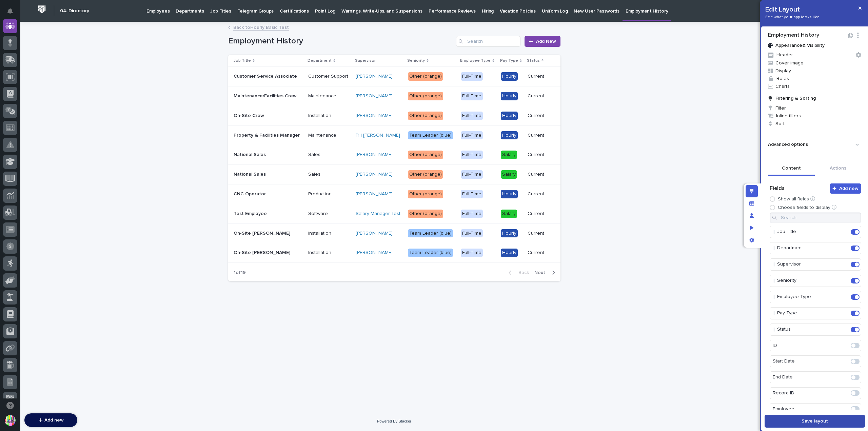  What do you see at coordinates (808, 35) in the screenshot?
I see `h2: Employment History` at bounding box center [808, 35].